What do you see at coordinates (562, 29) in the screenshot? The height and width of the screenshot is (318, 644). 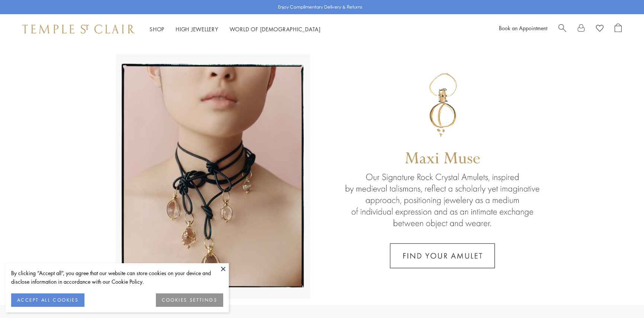 I see `a: Search` at bounding box center [562, 29].